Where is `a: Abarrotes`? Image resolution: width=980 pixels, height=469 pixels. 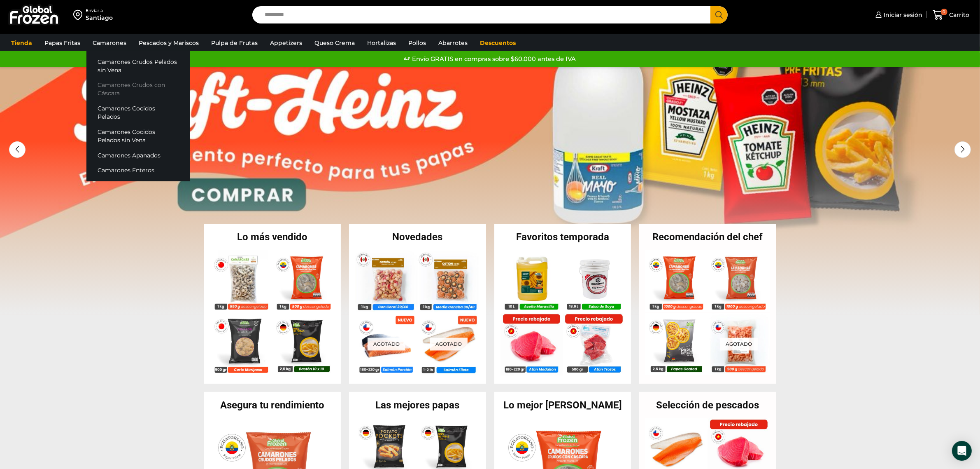 a: Abarrotes is located at coordinates (453, 43).